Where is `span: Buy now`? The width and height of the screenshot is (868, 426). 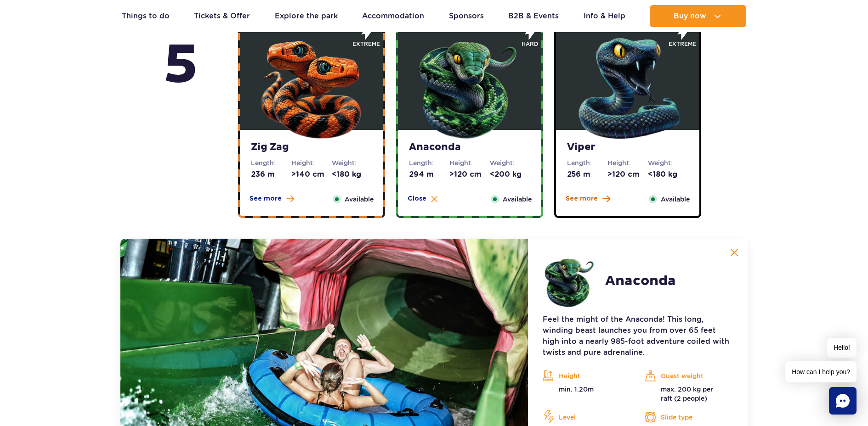
span: Buy now is located at coordinates (690, 16).